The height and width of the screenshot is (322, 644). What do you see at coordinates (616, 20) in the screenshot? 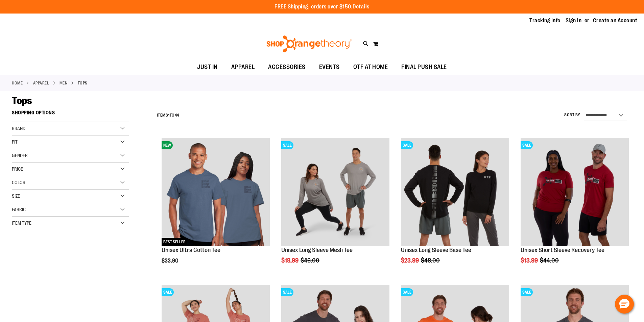
I see `a: Create an Account` at bounding box center [616, 20].